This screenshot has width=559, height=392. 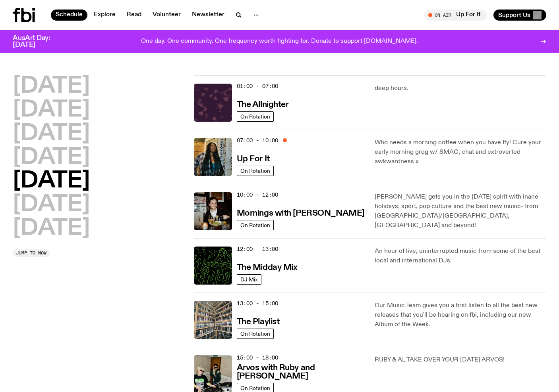 What do you see at coordinates (213, 320) in the screenshot?
I see `a: A corner shot of the fbi music library` at bounding box center [213, 320].